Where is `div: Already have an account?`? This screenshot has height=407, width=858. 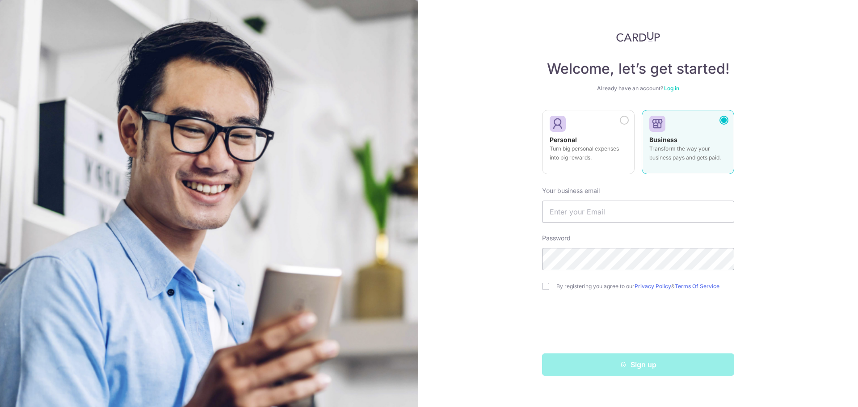
div: Already have an account? is located at coordinates (638, 88).